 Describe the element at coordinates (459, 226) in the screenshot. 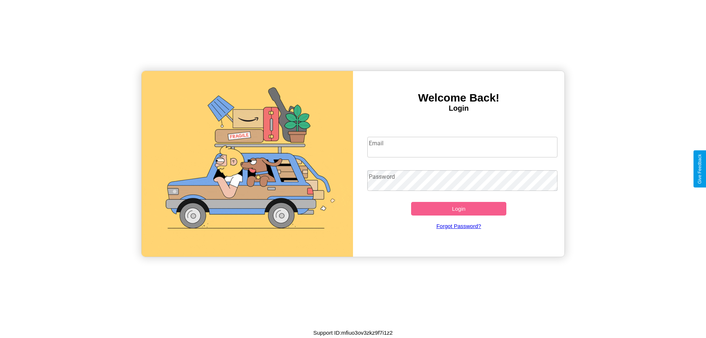

I see `a: Forgot Password?` at that location.